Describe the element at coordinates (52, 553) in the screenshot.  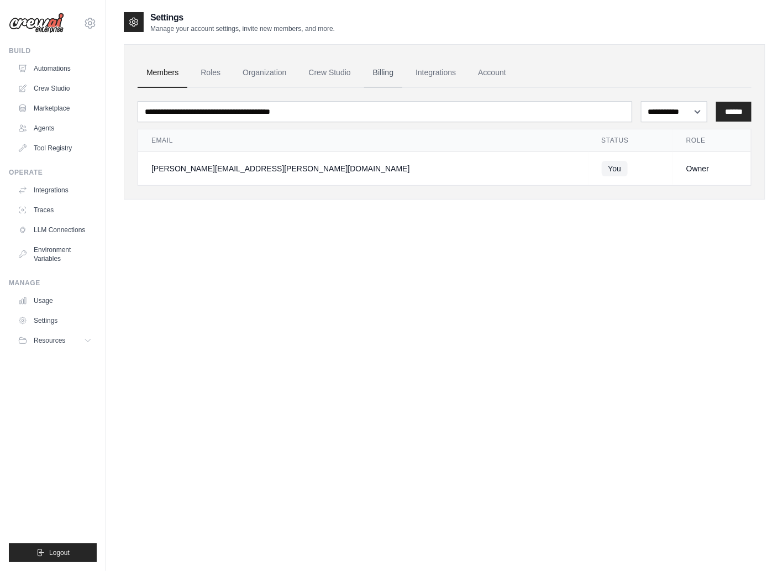
I see `button: Logout` at that location.